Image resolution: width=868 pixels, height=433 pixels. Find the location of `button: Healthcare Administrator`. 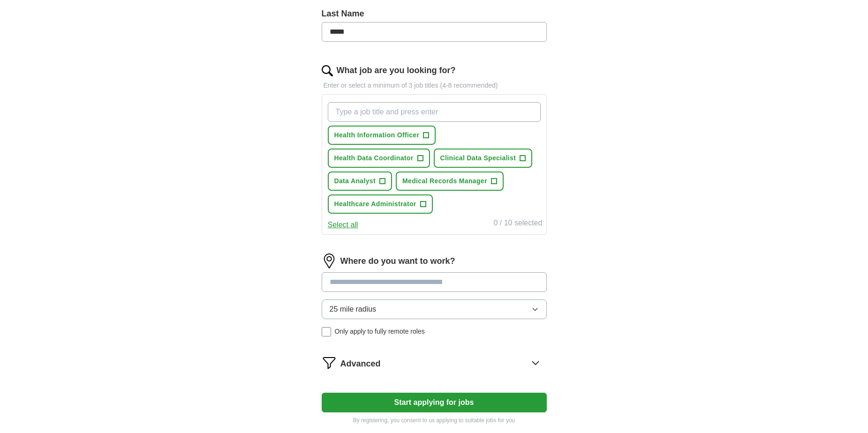

button: Healthcare Administrator is located at coordinates (380, 204).